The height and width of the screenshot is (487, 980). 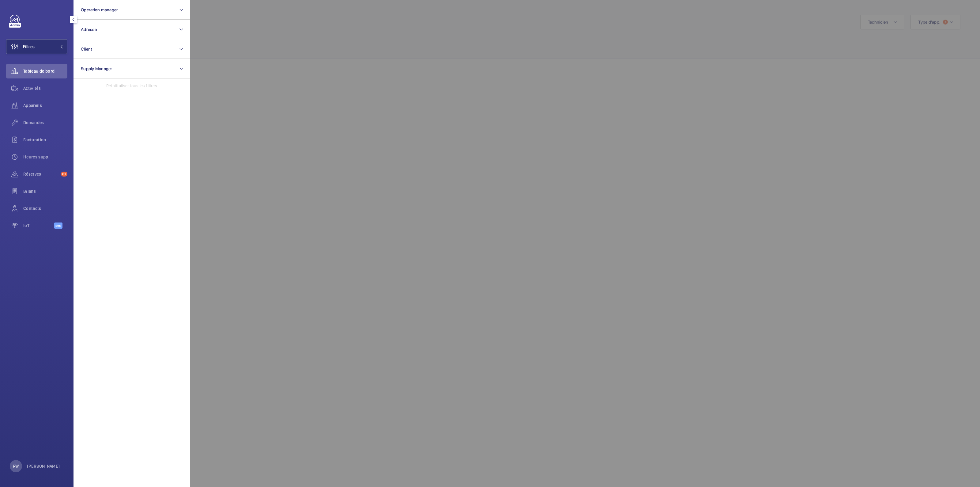 I want to click on span: Demandes, so click(x=45, y=122).